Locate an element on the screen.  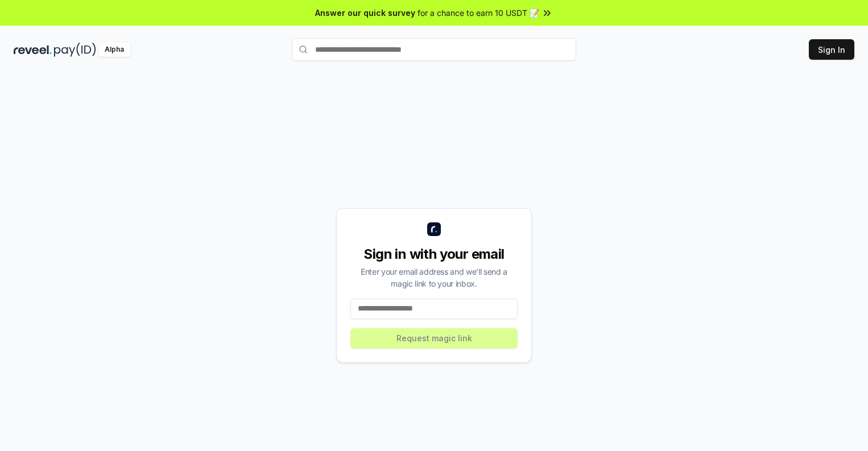
span: for a chance to earn 10 USDT 📝 is located at coordinates (478, 13).